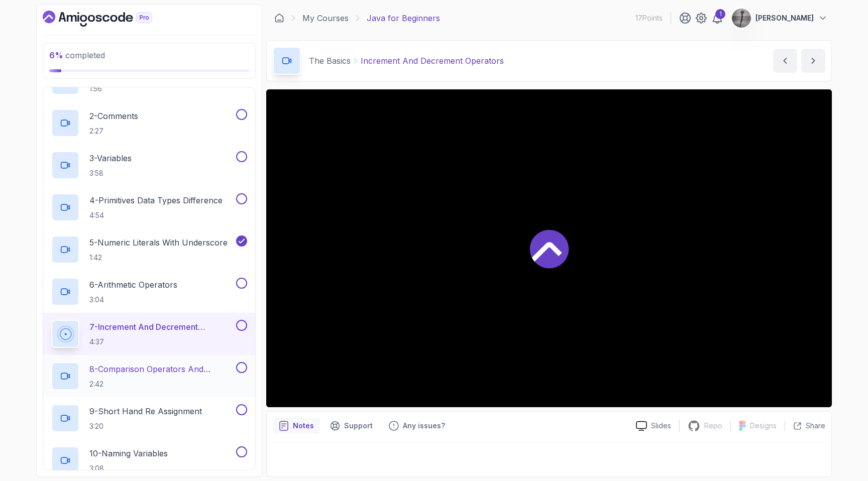 The image size is (868, 481). What do you see at coordinates (304, 426) in the screenshot?
I see `p: Notes` at bounding box center [304, 426].